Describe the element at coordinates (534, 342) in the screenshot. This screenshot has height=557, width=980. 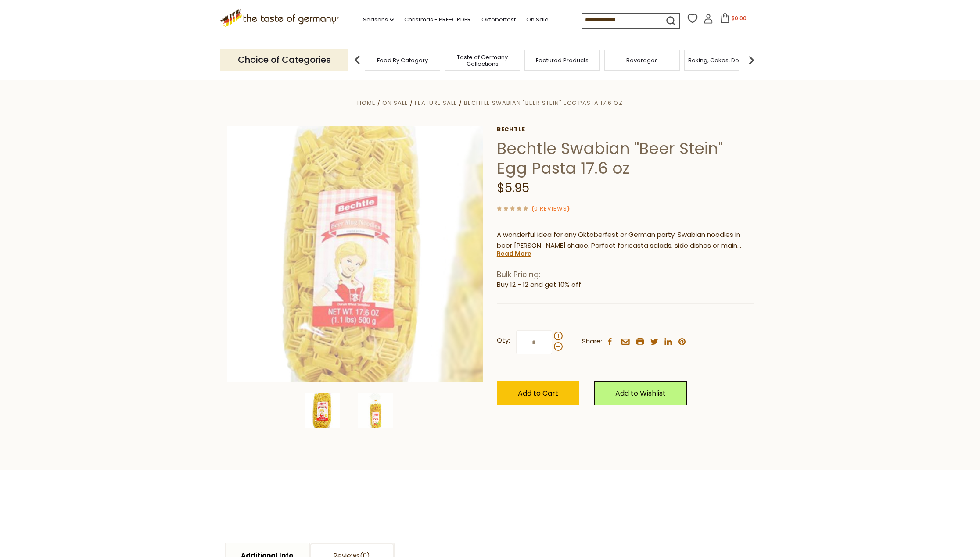
I see `input: Qty:` at that location.